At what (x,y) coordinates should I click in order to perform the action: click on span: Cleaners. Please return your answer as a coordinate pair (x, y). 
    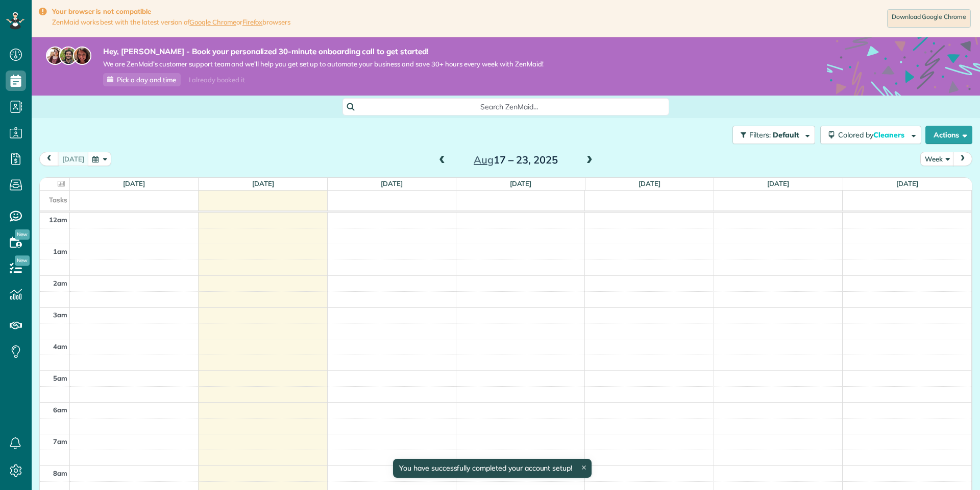
    Looking at the image, I should click on (890, 135).